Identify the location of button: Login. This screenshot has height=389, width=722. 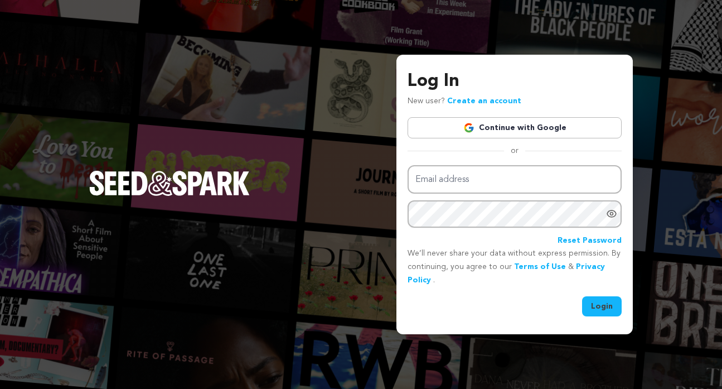
(602, 306).